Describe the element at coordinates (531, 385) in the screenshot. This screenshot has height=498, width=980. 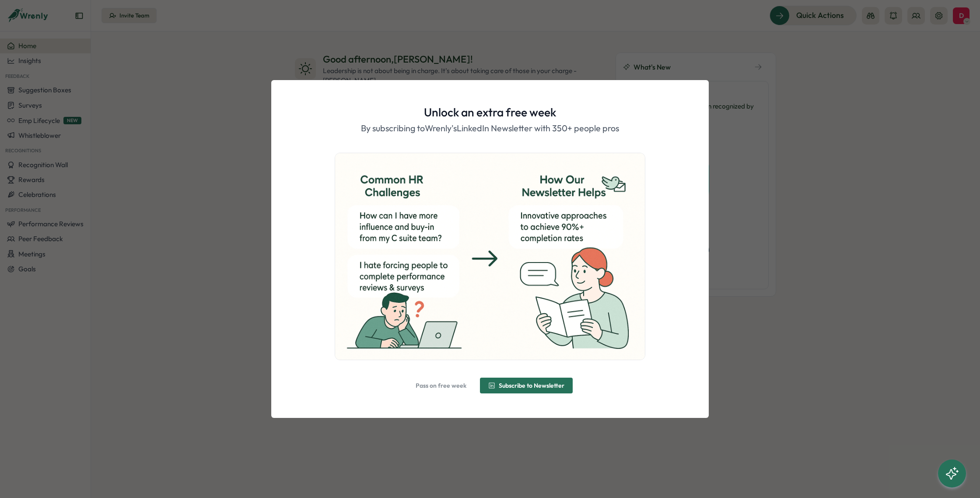
I see `span: Subscribe to Newsletter` at that location.